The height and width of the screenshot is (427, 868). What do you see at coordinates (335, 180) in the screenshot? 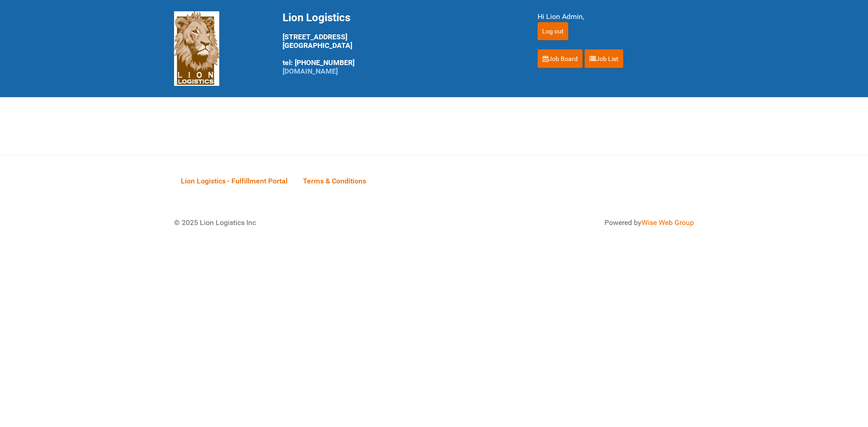
I see `span: Terms & Conditions` at bounding box center [335, 180].